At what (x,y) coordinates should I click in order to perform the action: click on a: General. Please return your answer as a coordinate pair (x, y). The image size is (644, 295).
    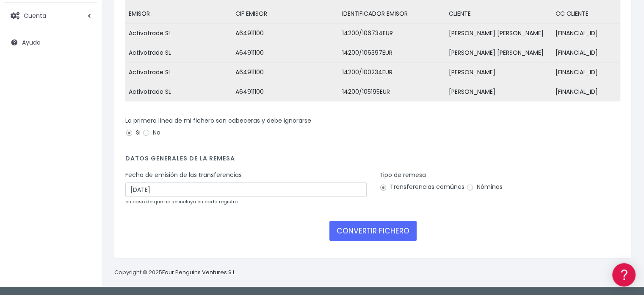
    Looking at the image, I should click on (84, 188).